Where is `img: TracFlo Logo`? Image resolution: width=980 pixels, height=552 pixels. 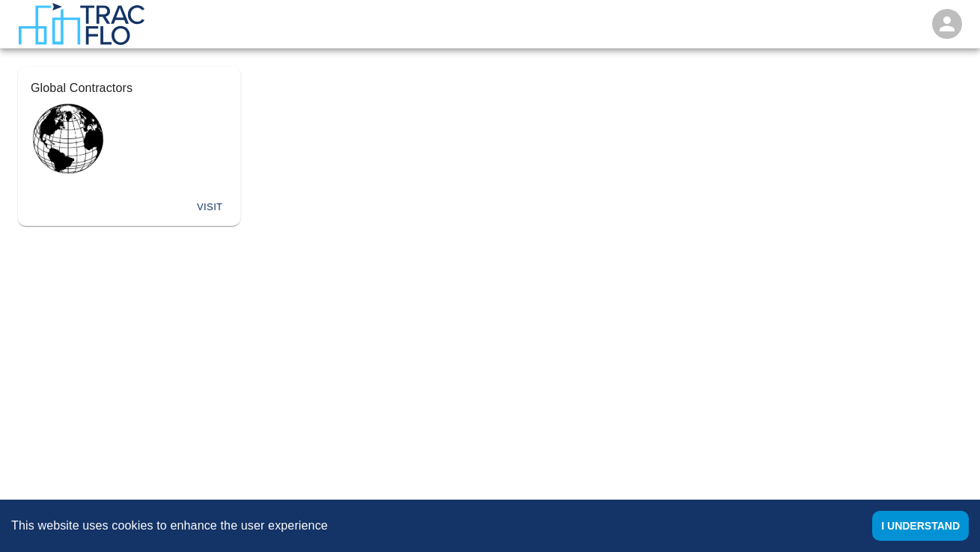
img: TracFlo Logo is located at coordinates (81, 24).